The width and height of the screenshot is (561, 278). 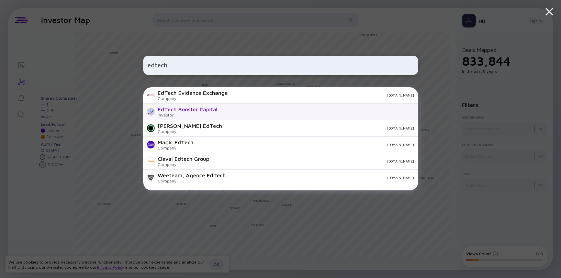 What do you see at coordinates (193, 93) in the screenshot?
I see `div: EdTech Evidence Exchange` at bounding box center [193, 93].